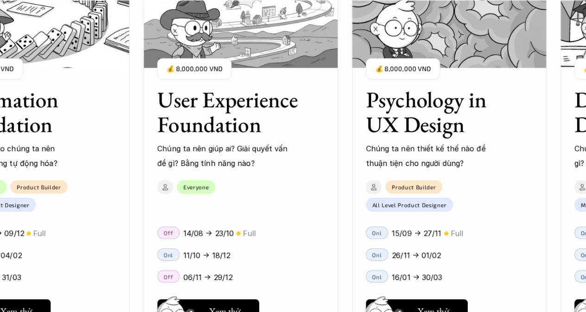 This screenshot has width=586, height=312. Describe the element at coordinates (208, 276) in the screenshot. I see `p: 06/11 -> 29/12` at that location.